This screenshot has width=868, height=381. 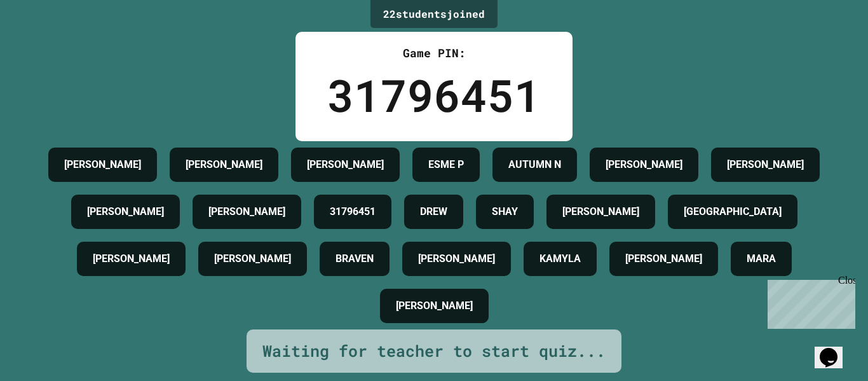 I want to click on h4: KAMYLA, so click(x=560, y=259).